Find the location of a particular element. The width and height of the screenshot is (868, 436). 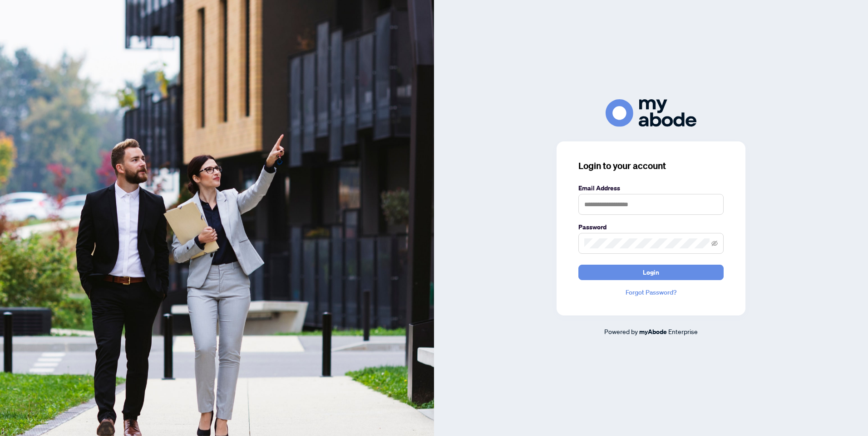

span: eye-invisible is located at coordinates (714, 244).